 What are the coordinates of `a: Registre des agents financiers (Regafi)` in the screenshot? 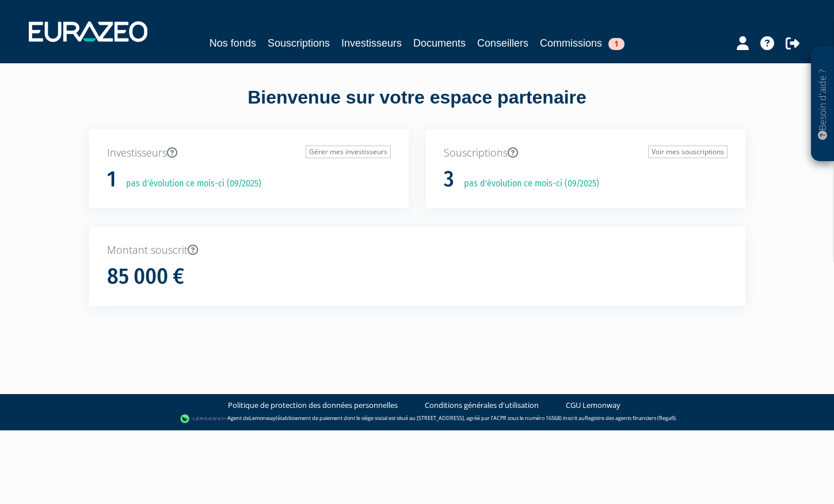 It's located at (630, 417).